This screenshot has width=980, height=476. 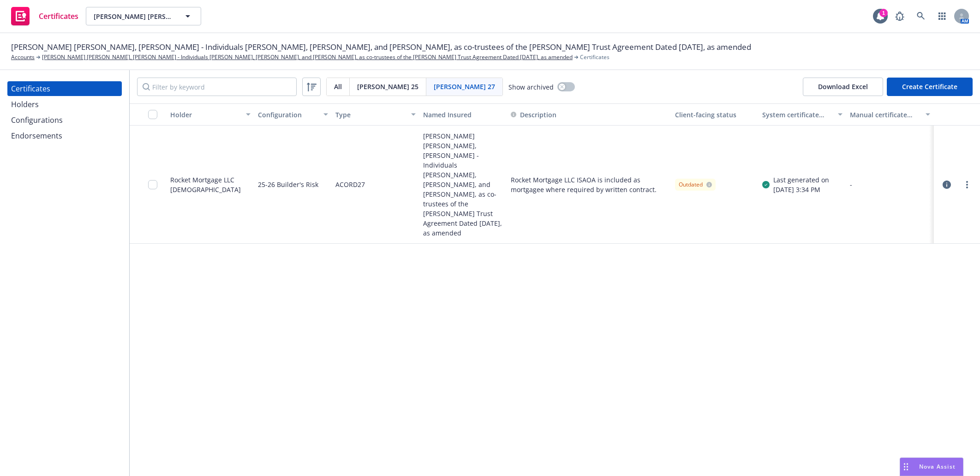 What do you see at coordinates (802, 114) in the screenshot?
I see `button: System certificate last generated` at bounding box center [802, 114].